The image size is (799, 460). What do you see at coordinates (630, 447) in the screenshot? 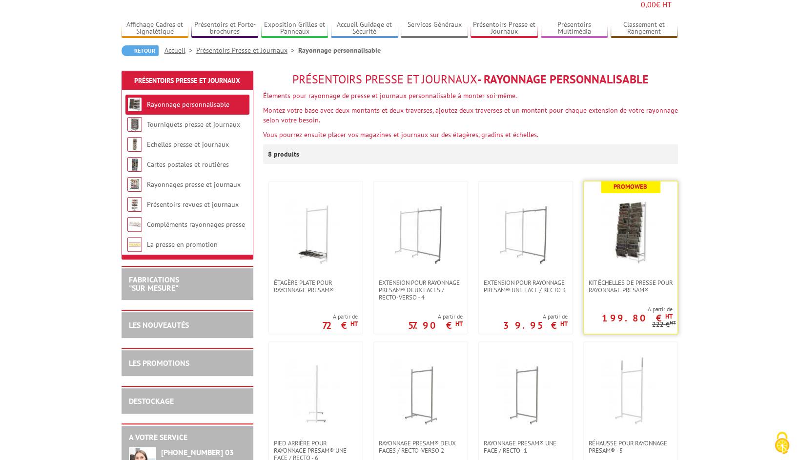
I see `span: Réhausse pour rayonnage Presam® - 5` at bounding box center [630, 447].